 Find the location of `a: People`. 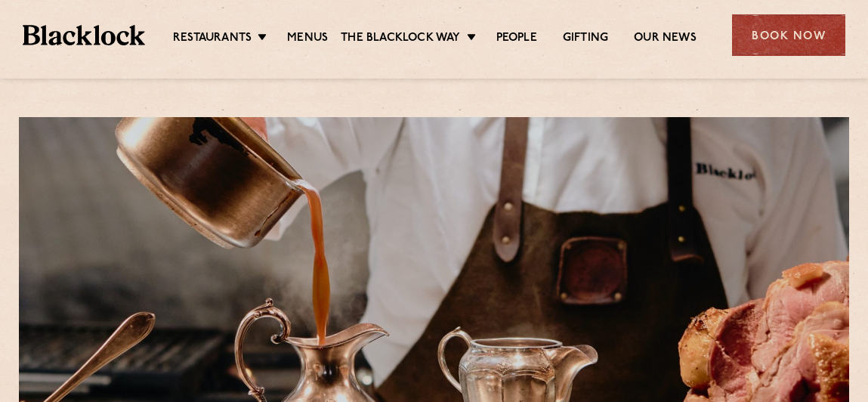

a: People is located at coordinates (517, 39).